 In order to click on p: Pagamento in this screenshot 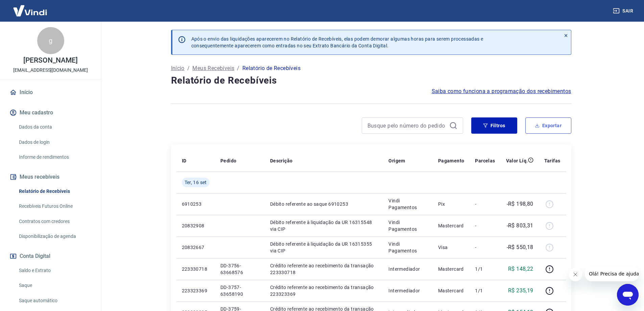, I will do `click(451, 161)`.